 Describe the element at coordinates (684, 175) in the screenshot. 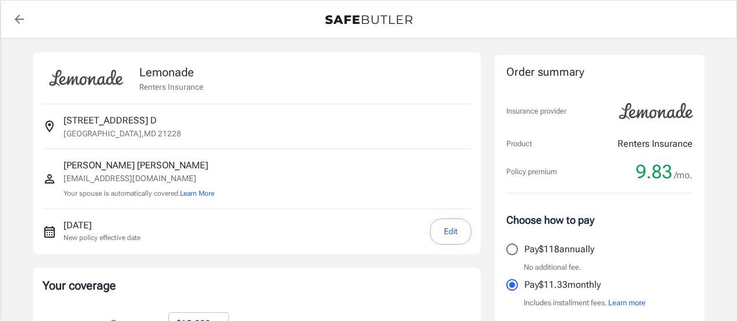

I see `span: /mo.` at that location.